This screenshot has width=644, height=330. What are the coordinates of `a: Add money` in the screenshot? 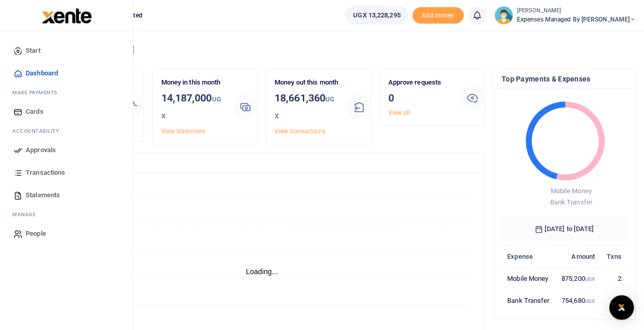 It's located at (438, 14).